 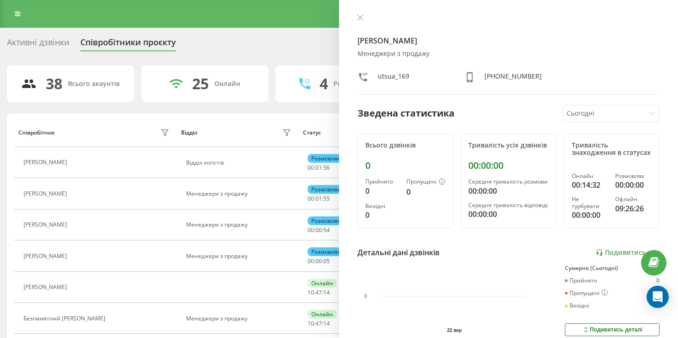 What do you see at coordinates (189, 133) in the screenshot?
I see `div: Відділ` at bounding box center [189, 133].